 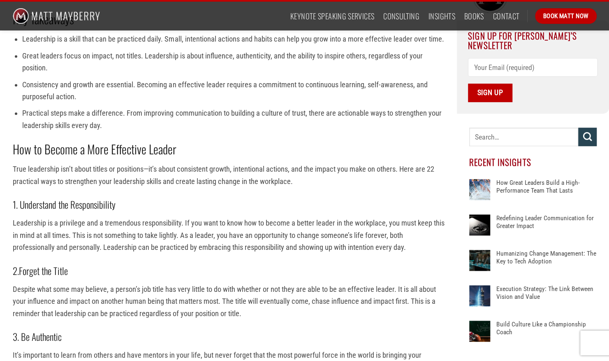 I want to click on form: Contact form, so click(x=533, y=80).